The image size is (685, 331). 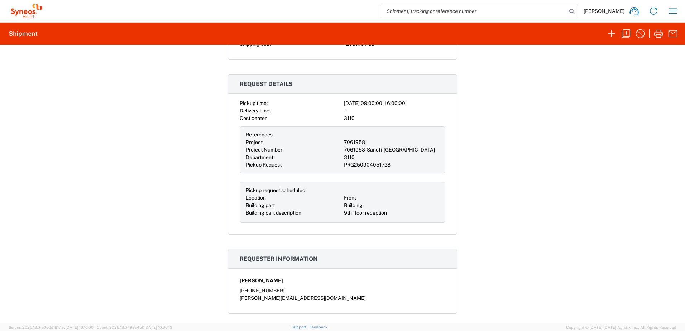 I want to click on span: Pickup request scheduled, so click(x=275, y=190).